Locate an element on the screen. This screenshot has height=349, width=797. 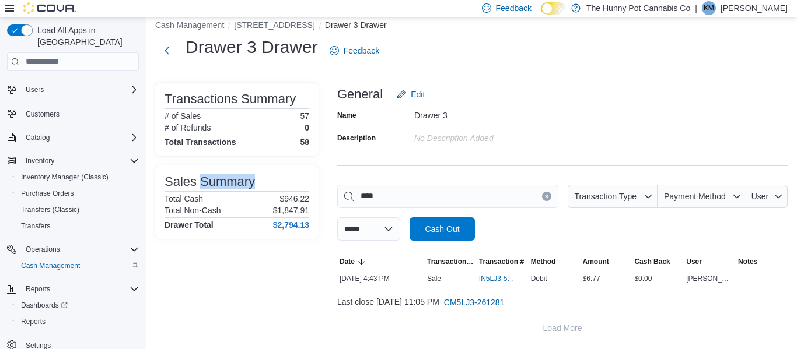
input: This is a search bar. As you type, the results lower in the page will automatically filter. is located at coordinates (447, 197).